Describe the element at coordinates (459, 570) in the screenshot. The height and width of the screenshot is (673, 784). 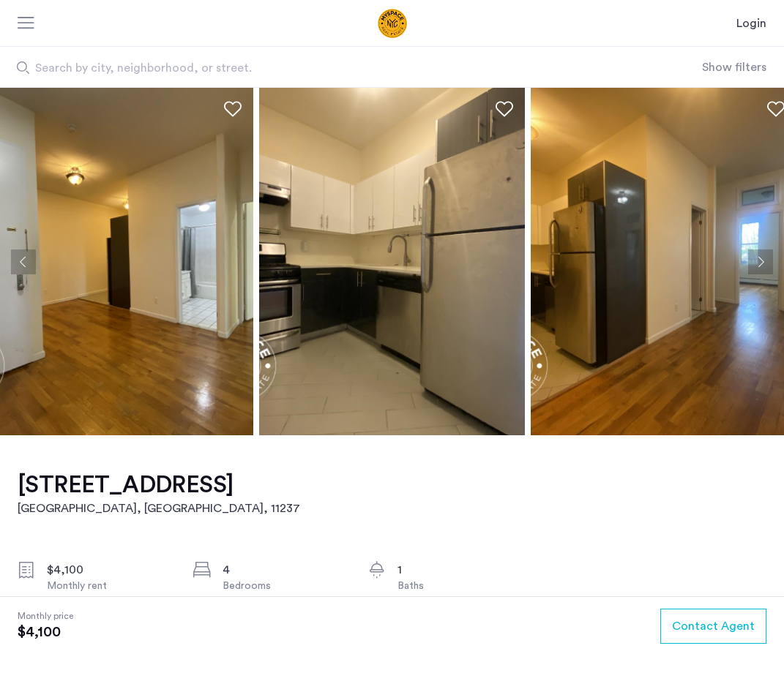
I see `div: 1` at that location.